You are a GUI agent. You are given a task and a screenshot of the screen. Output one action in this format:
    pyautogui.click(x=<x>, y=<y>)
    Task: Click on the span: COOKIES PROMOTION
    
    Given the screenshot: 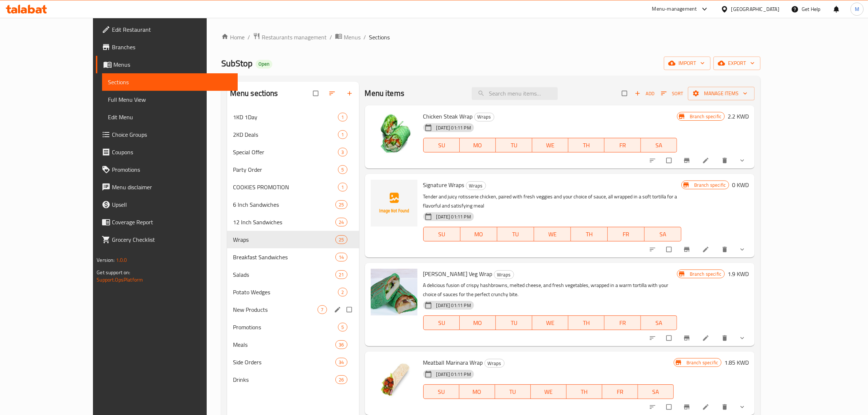 What is the action you would take?
    pyautogui.click(x=285, y=187)
    